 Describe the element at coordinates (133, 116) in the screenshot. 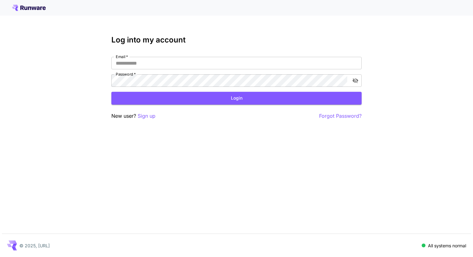

I see `p: New user?` at that location.